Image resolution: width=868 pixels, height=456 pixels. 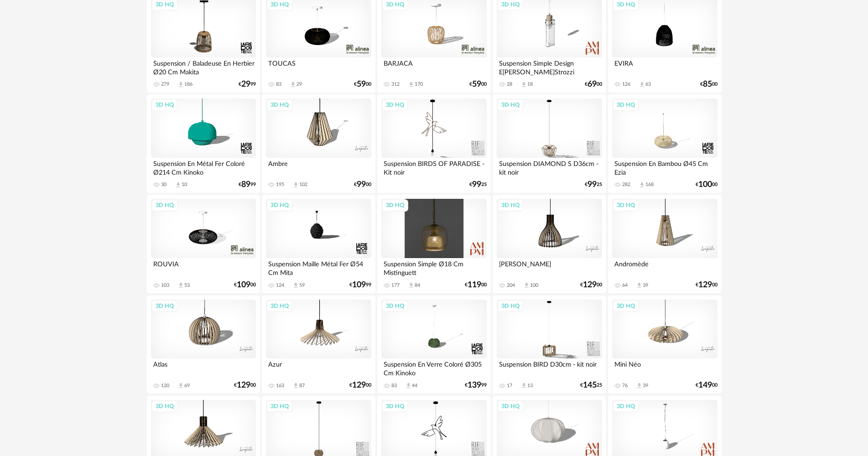 I want to click on div: 177, so click(x=395, y=286).